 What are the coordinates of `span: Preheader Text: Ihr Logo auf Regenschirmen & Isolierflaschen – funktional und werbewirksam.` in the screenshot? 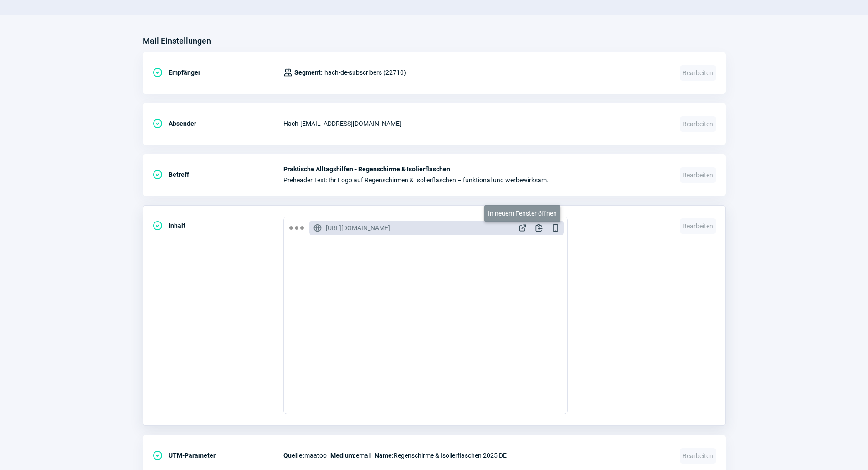 It's located at (477, 181).